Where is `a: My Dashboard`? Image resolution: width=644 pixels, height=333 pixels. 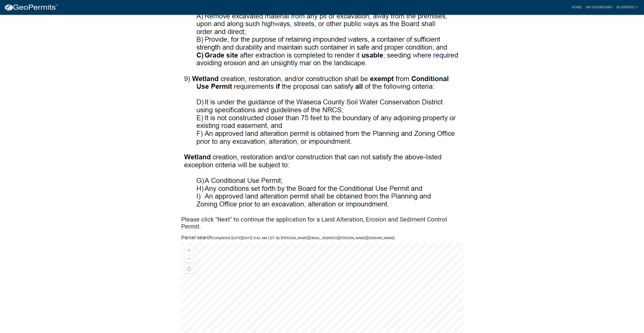
a: My Dashboard is located at coordinates (599, 7).